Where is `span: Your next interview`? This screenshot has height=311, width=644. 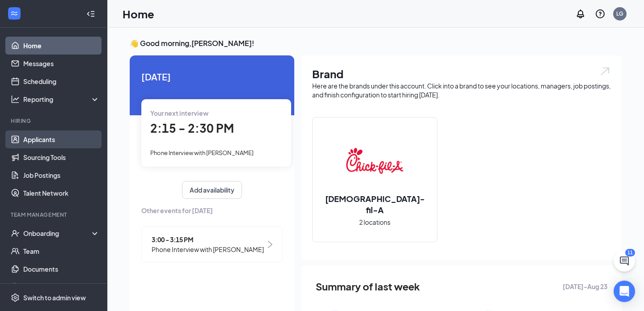 span: Your next interview is located at coordinates (179, 113).